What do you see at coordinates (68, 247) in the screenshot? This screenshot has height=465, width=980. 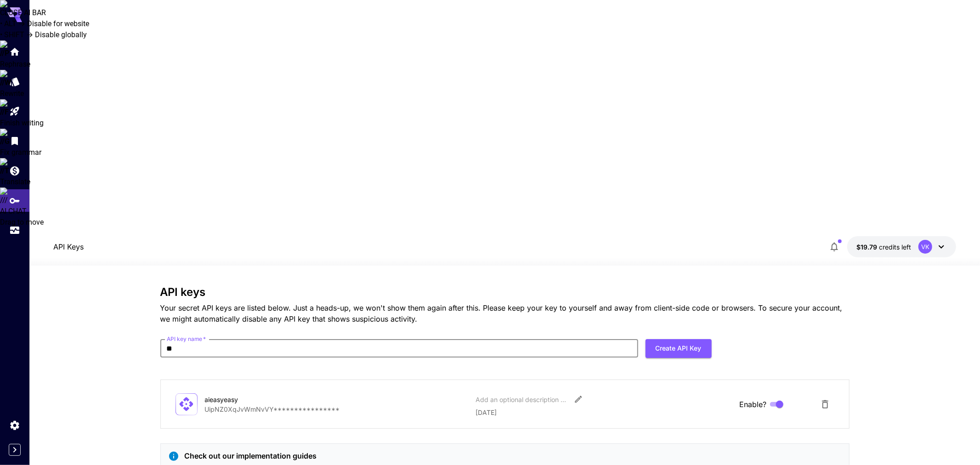 I see `a: API Keys` at bounding box center [68, 247].